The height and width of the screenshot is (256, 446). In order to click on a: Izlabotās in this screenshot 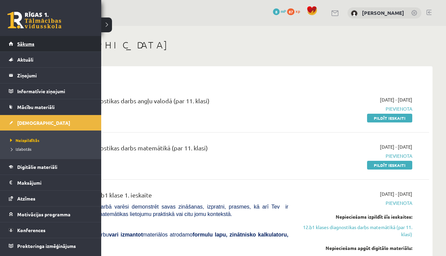, I will do `click(51, 149)`.